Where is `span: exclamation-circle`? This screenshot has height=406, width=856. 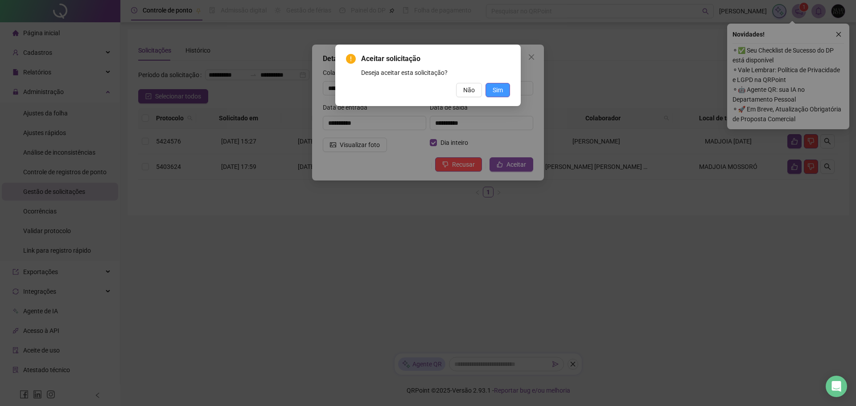 span: exclamation-circle is located at coordinates (351, 59).